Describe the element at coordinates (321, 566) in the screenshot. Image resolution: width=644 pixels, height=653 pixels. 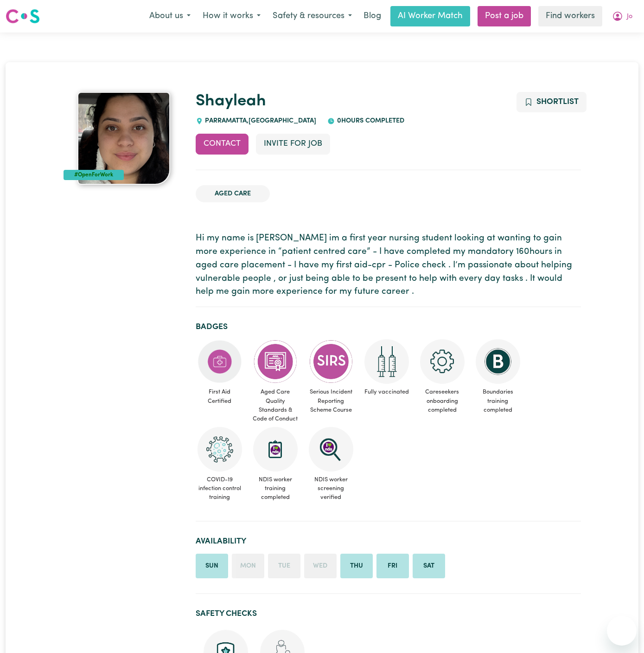
I see `li: Unavailable on Wednesday` at that location.